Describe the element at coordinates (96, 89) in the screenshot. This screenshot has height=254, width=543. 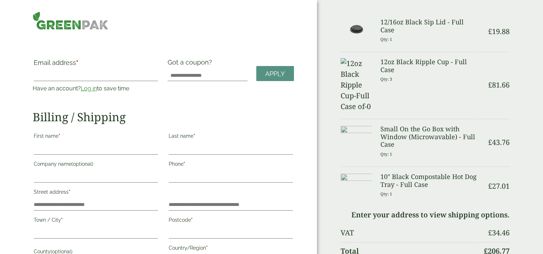
I see `p: Have an account? to save time` at that location.